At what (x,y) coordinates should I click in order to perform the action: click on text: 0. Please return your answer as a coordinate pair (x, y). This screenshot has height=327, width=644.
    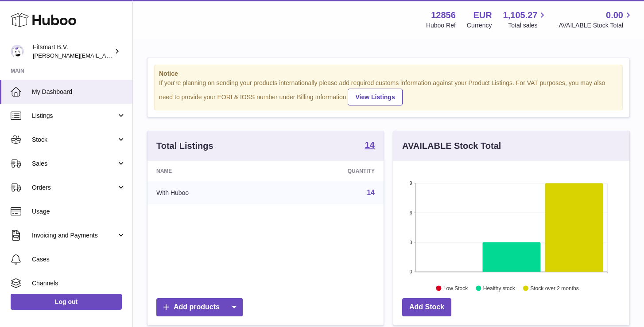
    Looking at the image, I should click on (411, 272).